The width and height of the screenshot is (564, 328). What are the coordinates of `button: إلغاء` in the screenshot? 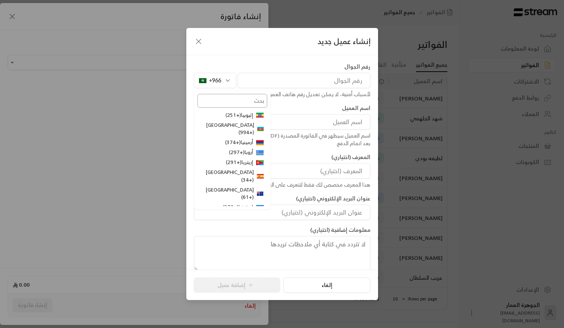 It's located at (327, 285).